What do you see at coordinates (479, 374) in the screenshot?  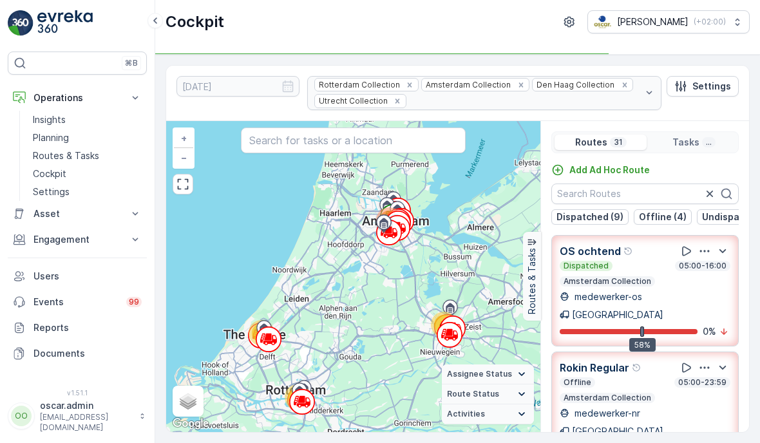 I see `span: Assignee Status` at bounding box center [479, 374].